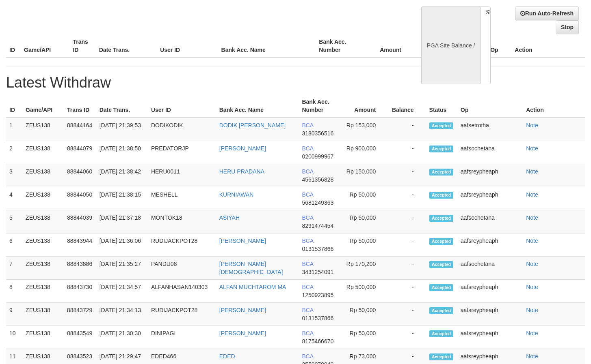 The image size is (591, 364). I want to click on td: 88843729, so click(80, 315).